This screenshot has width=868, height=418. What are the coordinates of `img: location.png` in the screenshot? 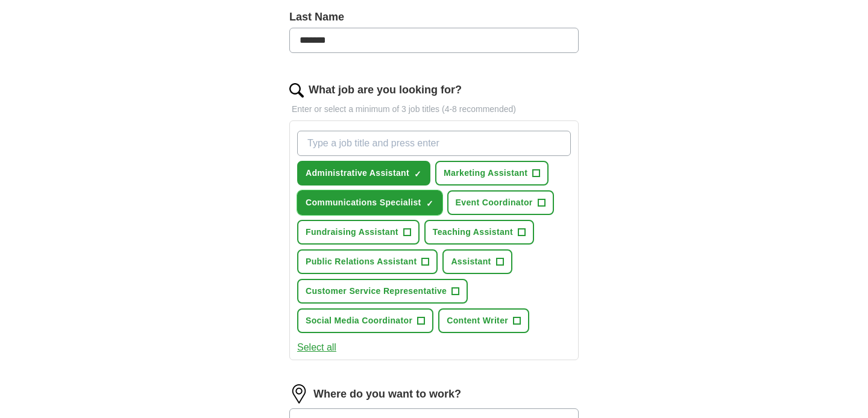 It's located at (299, 394).